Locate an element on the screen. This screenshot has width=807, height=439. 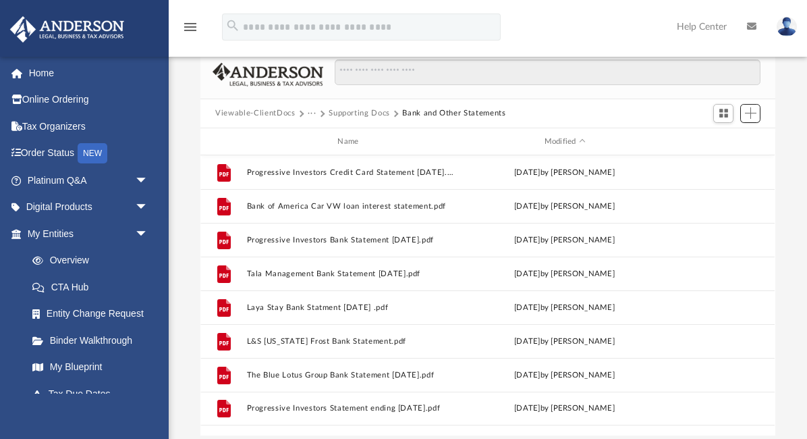
button: Switch to Grid View is located at coordinates (723, 113).